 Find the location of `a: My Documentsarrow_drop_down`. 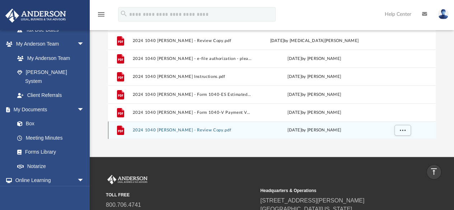

a: My Documentsarrow_drop_down is located at coordinates (48, 110).